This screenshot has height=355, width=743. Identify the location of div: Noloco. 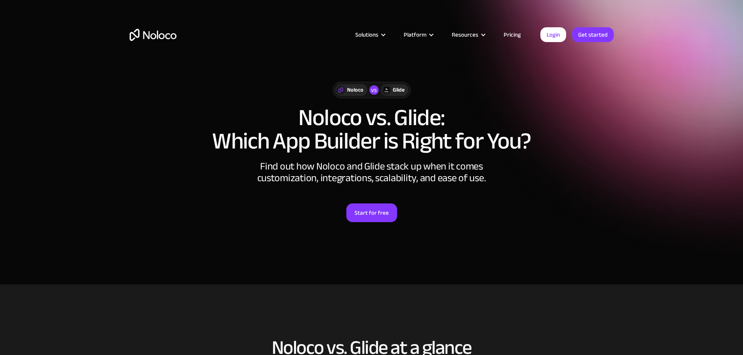
(355, 90).